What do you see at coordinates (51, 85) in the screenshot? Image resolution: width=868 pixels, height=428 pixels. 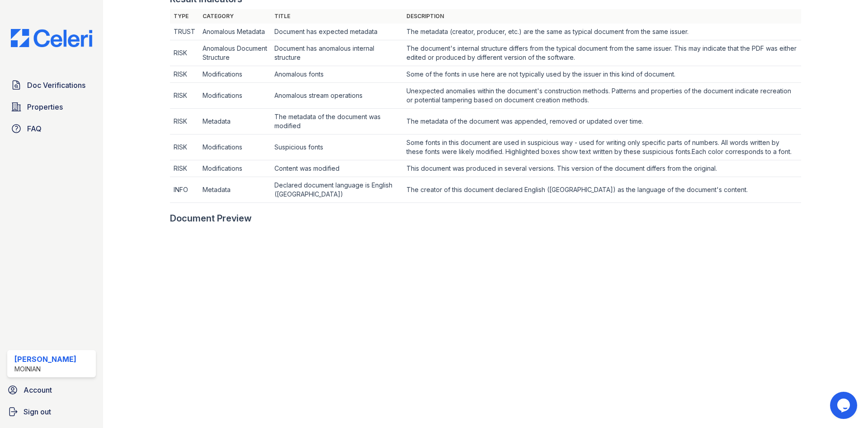 I see `a: Doc Verifications` at bounding box center [51, 85].